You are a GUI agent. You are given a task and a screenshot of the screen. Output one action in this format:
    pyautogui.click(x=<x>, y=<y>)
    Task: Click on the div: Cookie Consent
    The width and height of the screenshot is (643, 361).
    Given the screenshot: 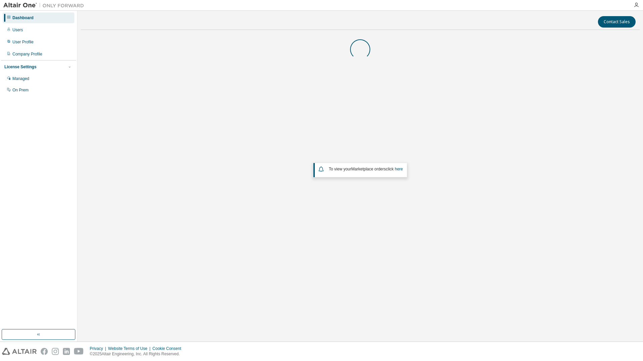 What is the action you would take?
    pyautogui.click(x=169, y=349)
    